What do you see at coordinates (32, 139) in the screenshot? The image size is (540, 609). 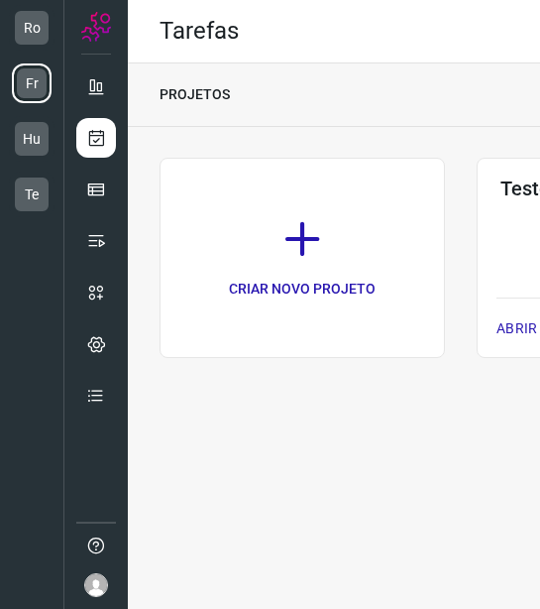 I see `li: Hu` at bounding box center [32, 139].